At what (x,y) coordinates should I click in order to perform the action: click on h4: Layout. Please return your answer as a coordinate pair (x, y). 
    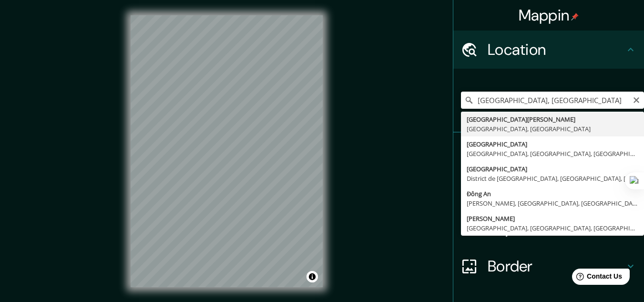
    Looking at the image, I should click on (556, 228).